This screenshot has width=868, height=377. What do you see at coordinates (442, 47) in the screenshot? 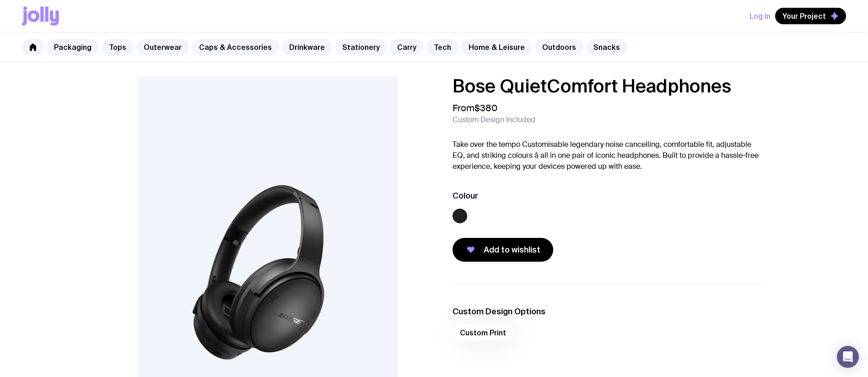
I see `a: Tech` at bounding box center [442, 47].